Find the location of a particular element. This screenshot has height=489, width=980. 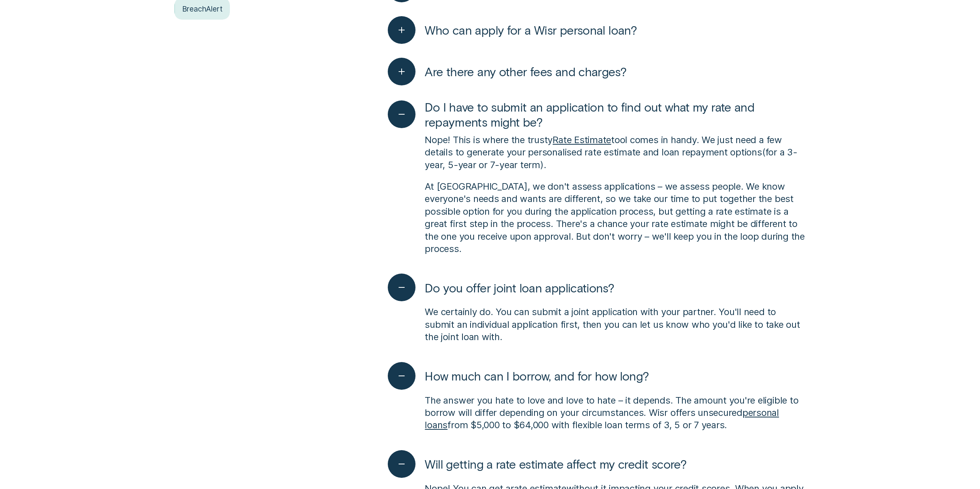

p: We certainly do. You can submit a joint application with your partner. You'll need to submit an i... is located at coordinates (615, 325).